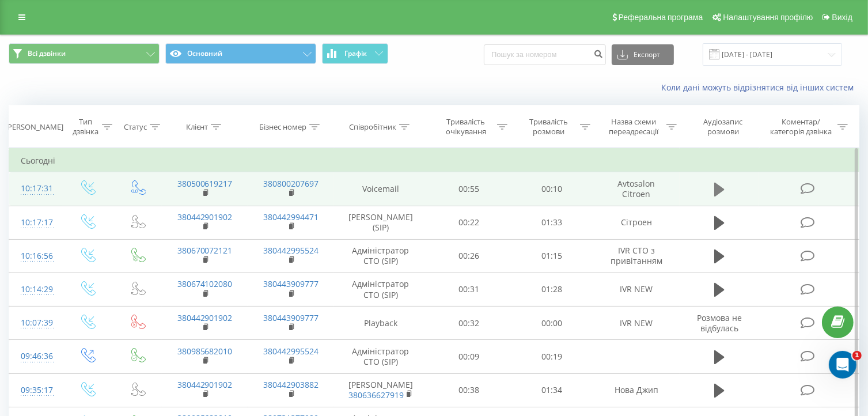 This screenshot has height=416, width=868. What do you see at coordinates (36, 322) in the screenshot?
I see `div: 10:07:39` at bounding box center [36, 322].